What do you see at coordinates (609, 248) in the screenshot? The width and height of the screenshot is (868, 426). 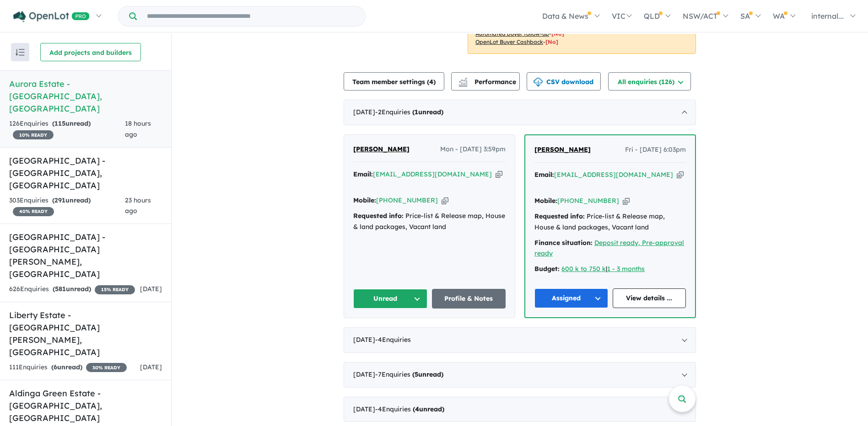 I see `a: Deposit ready, Pre-approval ready` at bounding box center [609, 248].